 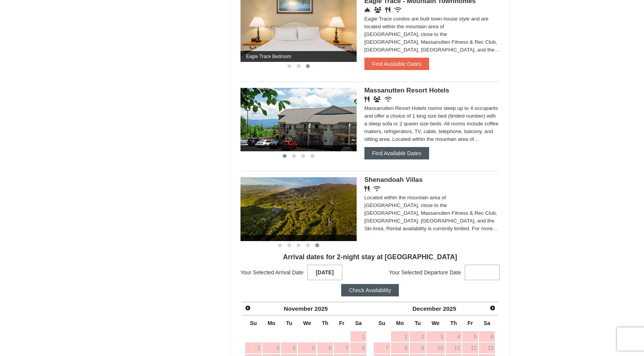 What do you see at coordinates (453, 348) in the screenshot?
I see `a: 11` at bounding box center [453, 348].